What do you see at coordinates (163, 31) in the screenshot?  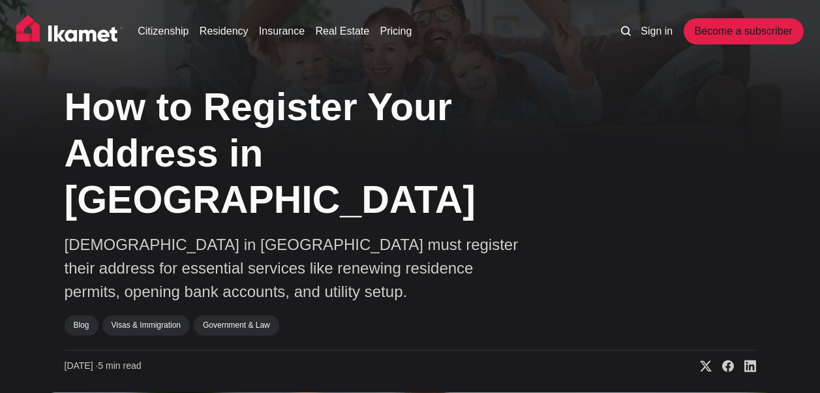 I see `a: Citizenship` at bounding box center [163, 31].